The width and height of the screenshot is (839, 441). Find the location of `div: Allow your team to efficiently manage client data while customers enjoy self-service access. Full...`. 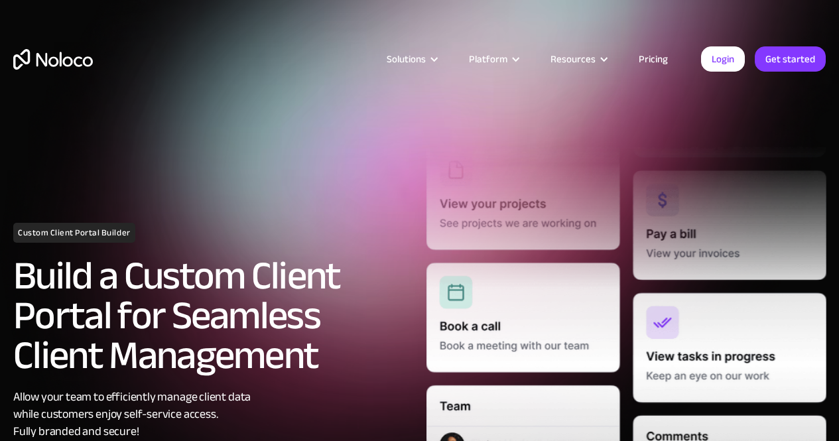

div: Allow your team to efficiently manage client data while customers enjoy self-service access. Full... is located at coordinates (213, 414).